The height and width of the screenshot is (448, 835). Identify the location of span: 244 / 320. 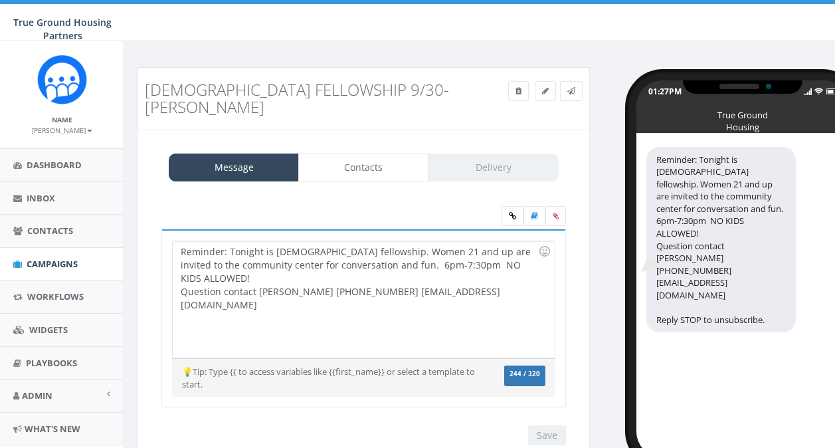
(525, 373).